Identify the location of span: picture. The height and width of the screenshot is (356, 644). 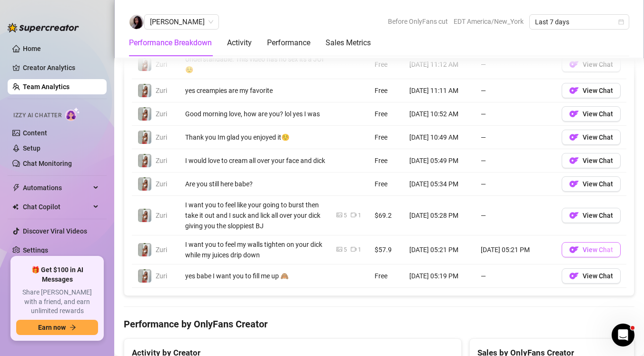
(340, 214).